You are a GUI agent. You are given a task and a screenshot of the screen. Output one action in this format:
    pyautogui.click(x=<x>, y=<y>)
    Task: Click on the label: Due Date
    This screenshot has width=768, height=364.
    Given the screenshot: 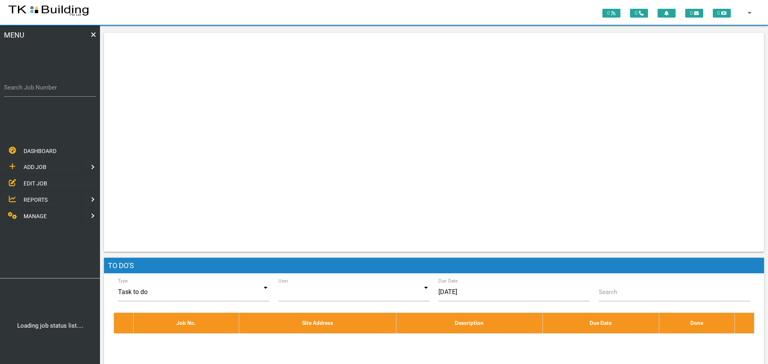 What is the action you would take?
    pyautogui.click(x=448, y=281)
    